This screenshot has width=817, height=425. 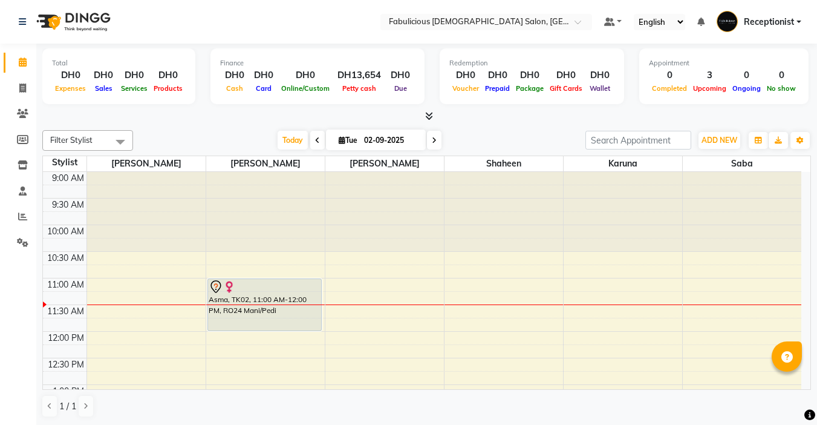 What do you see at coordinates (623, 163) in the screenshot?
I see `span: Karuna` at bounding box center [623, 163].